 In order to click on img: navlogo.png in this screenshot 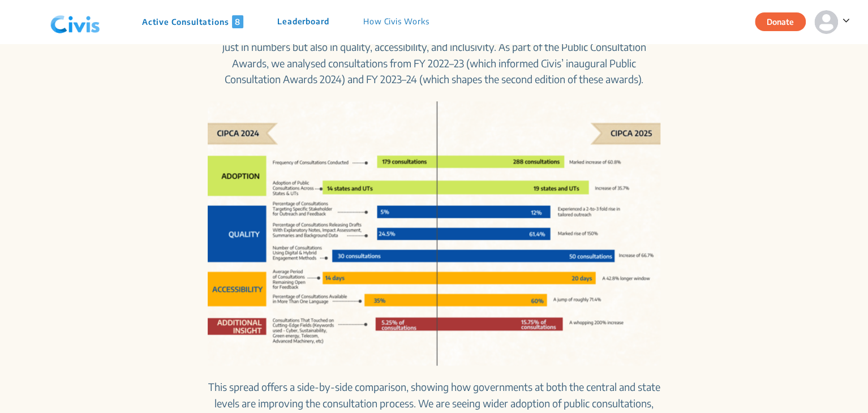, I will do `click(75, 22)`.